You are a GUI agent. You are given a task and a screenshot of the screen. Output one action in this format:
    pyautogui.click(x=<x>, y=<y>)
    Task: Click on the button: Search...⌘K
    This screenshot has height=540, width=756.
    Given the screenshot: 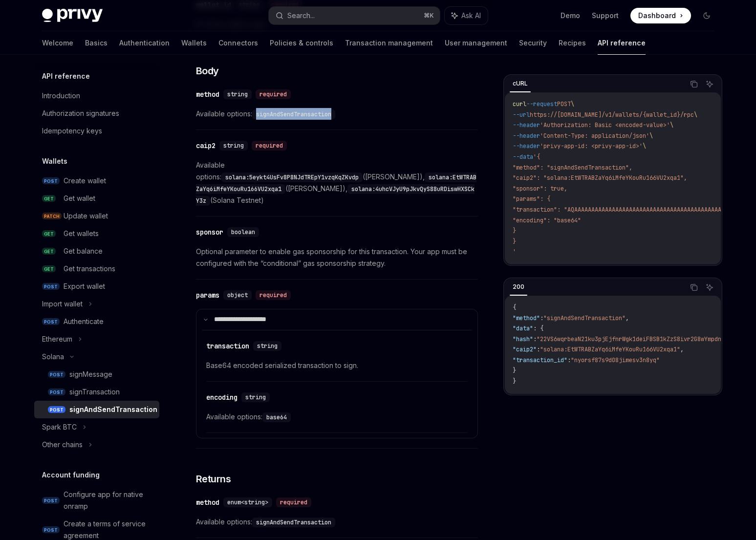 What is the action you would take?
    pyautogui.click(x=354, y=16)
    